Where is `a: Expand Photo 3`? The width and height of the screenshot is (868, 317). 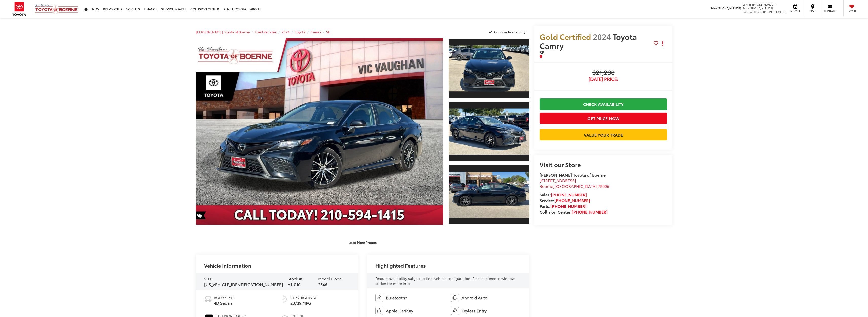 a: Expand Photo 3 is located at coordinates (488, 195).